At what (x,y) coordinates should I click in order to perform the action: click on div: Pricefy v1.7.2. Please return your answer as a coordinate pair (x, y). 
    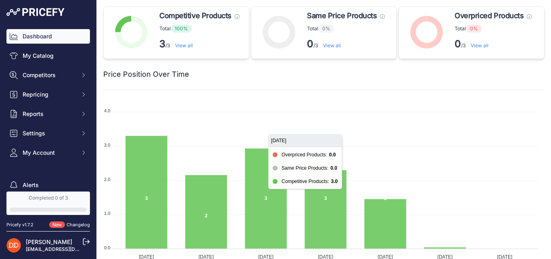
    Looking at the image, I should click on (20, 224).